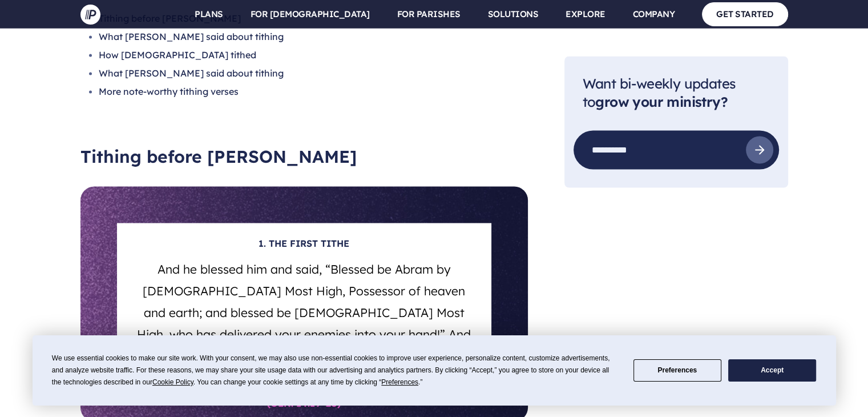 This screenshot has height=417, width=868. Describe the element at coordinates (304, 245) in the screenshot. I see `h6: 1. THE FIRST TITHE` at that location.